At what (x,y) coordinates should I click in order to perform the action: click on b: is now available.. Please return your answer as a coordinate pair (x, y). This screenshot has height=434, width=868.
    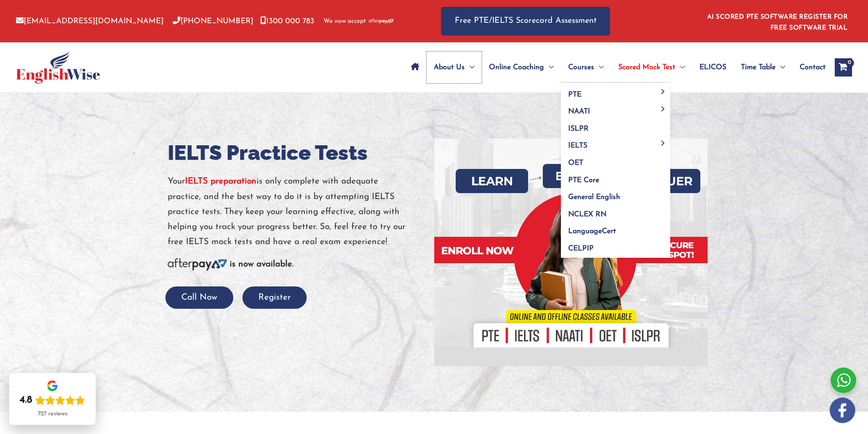
    Looking at the image, I should click on (262, 264).